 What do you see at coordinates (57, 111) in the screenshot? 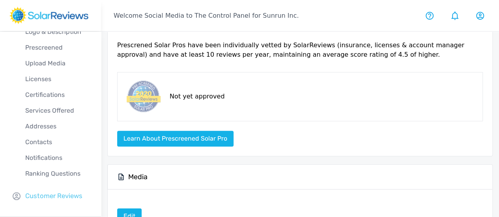
I see `a: Services Offered` at bounding box center [57, 111].